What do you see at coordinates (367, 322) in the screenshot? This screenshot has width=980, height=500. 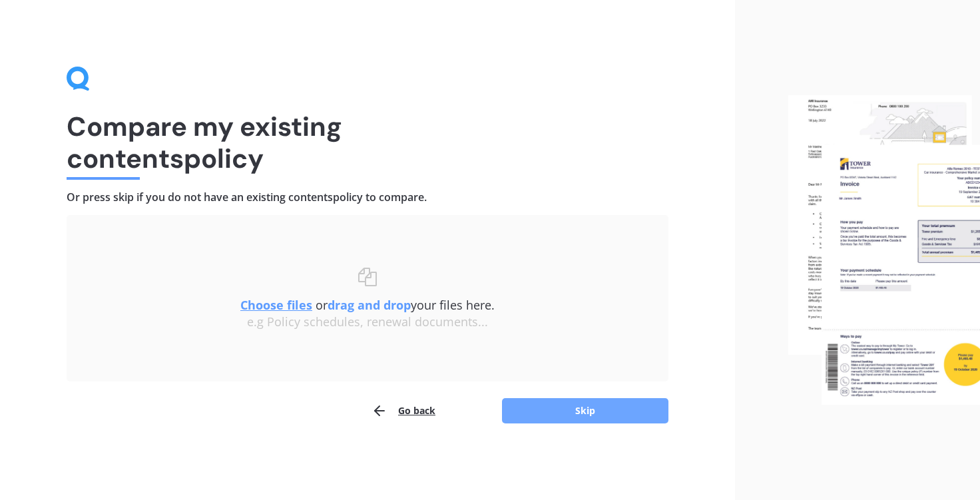 I see `div: e.g Policy schedules, renewal documents...` at bounding box center [367, 322].